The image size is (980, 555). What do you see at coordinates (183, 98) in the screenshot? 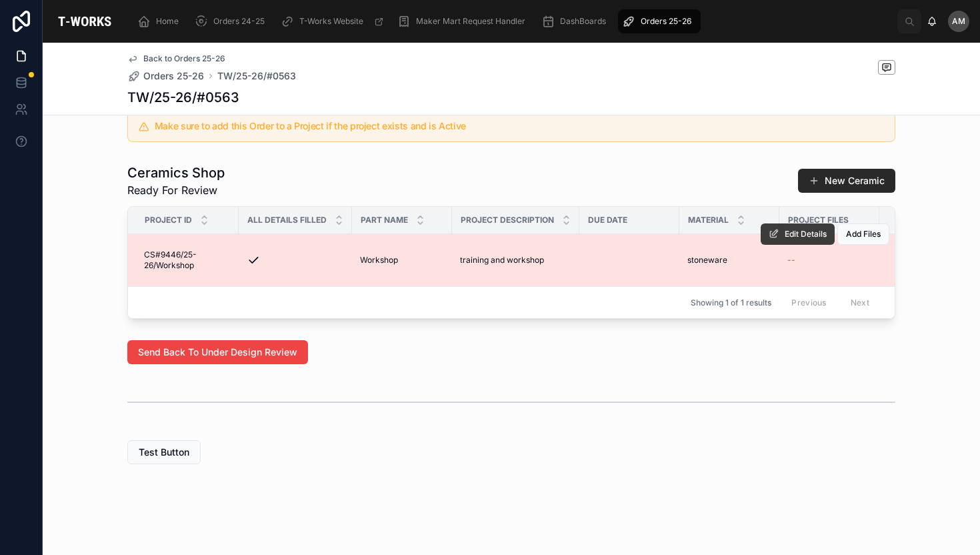
I see `h1: TW/25-26/#0563` at bounding box center [183, 98].